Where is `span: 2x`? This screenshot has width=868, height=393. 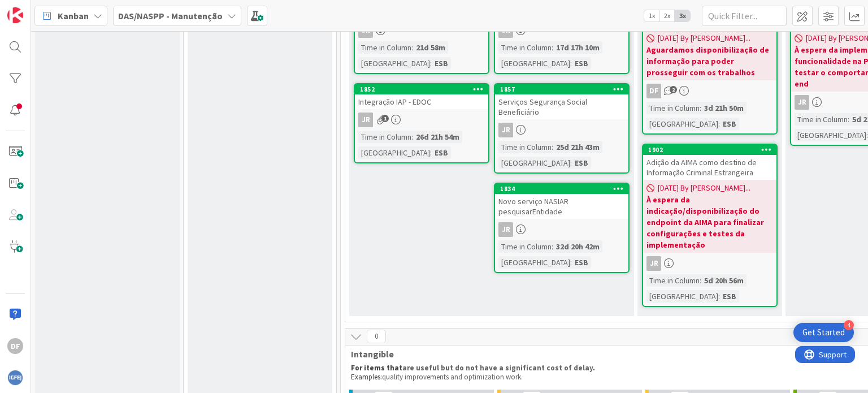
span: 2x is located at coordinates (666, 15).